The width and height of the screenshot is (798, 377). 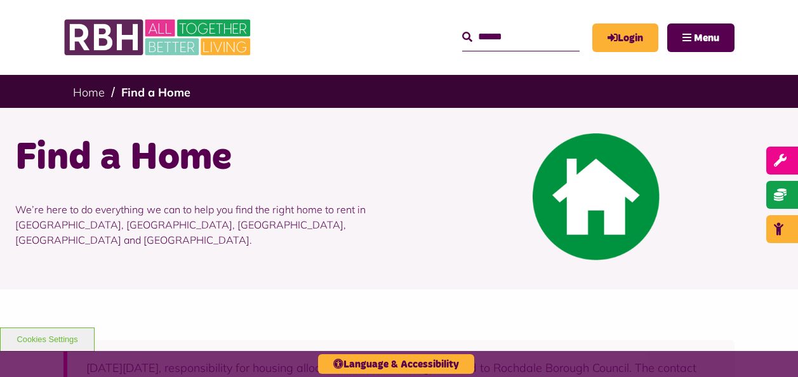 What do you see at coordinates (706, 38) in the screenshot?
I see `span: Menu` at bounding box center [706, 38].